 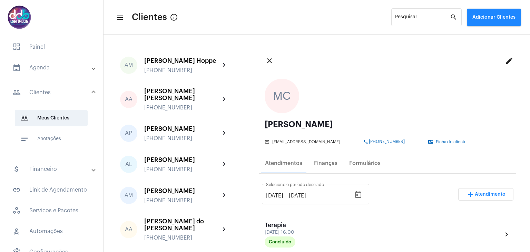 I want to click on button: Open calendar, so click(x=358, y=195).